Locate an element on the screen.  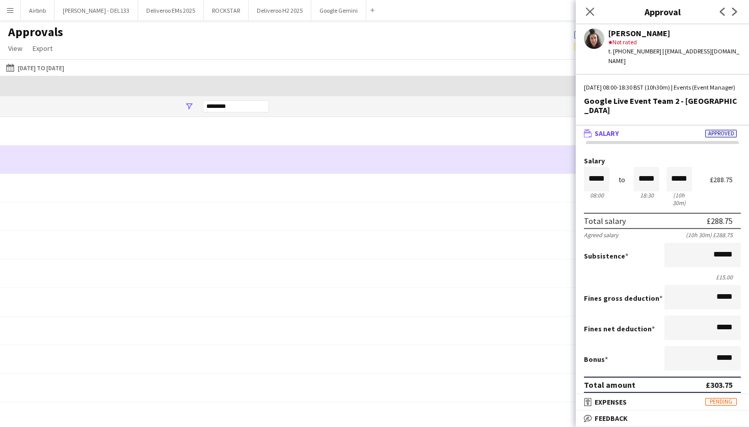
span: Approved is located at coordinates (721, 133).